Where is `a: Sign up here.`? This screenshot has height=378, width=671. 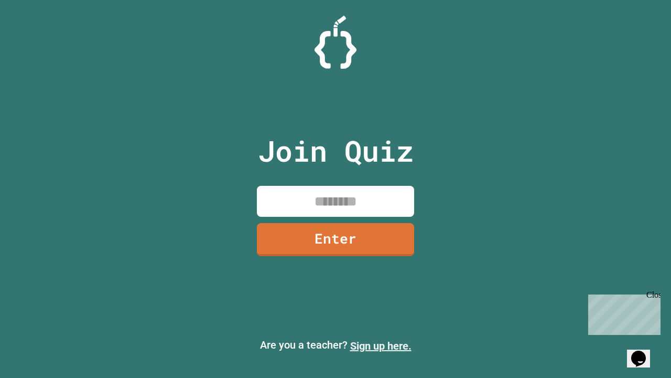
a: Sign up here. is located at coordinates (381, 346).